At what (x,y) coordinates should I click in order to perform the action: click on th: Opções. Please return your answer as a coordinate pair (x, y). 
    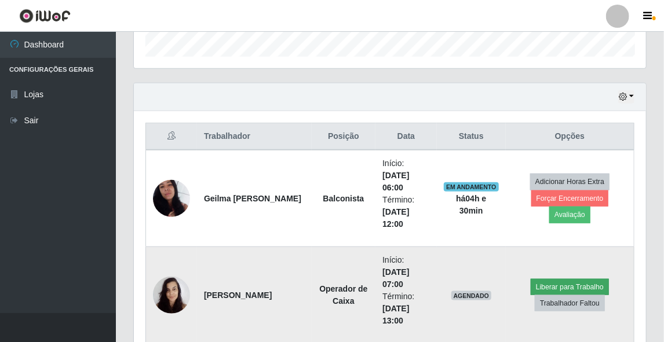
    Looking at the image, I should click on (570, 137).